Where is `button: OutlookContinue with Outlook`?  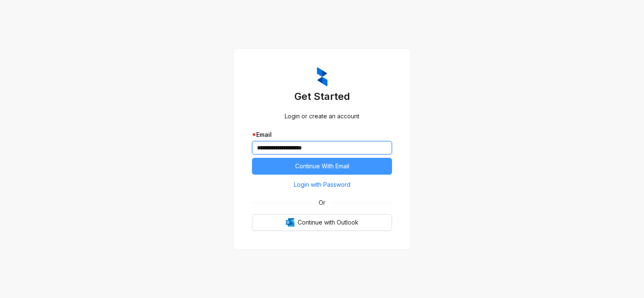 button: OutlookContinue with Outlook is located at coordinates (322, 223).